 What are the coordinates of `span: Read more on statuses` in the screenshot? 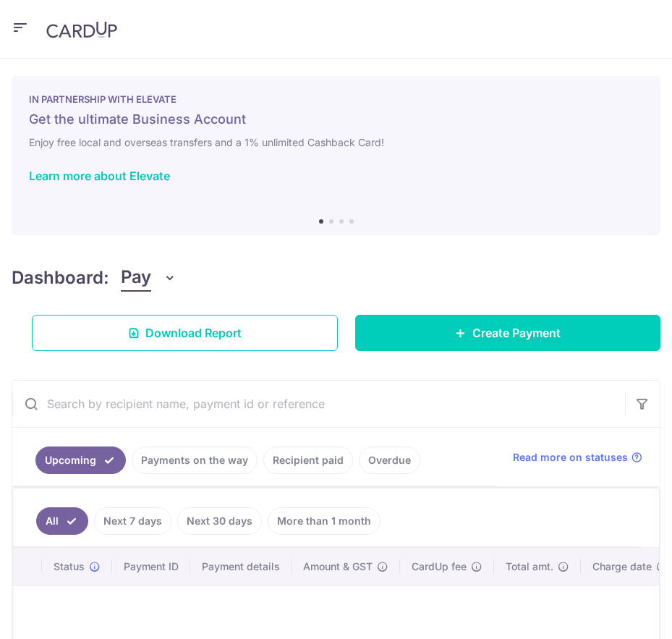 It's located at (570, 457).